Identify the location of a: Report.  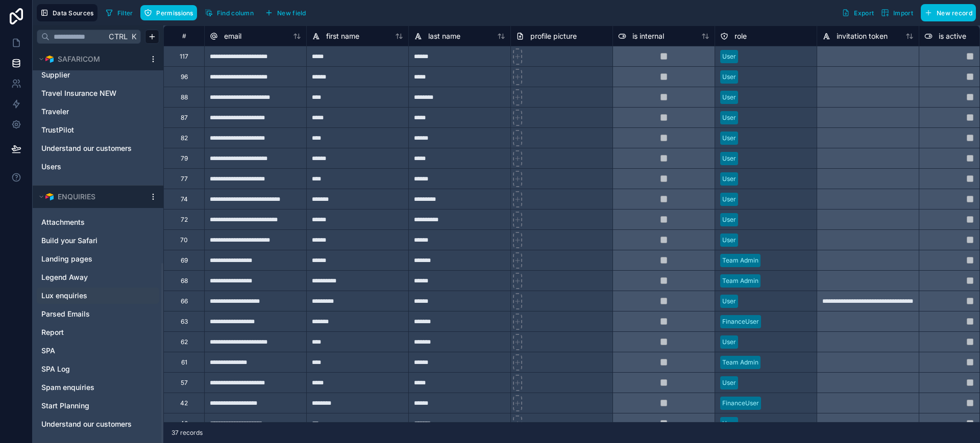
(88, 332).